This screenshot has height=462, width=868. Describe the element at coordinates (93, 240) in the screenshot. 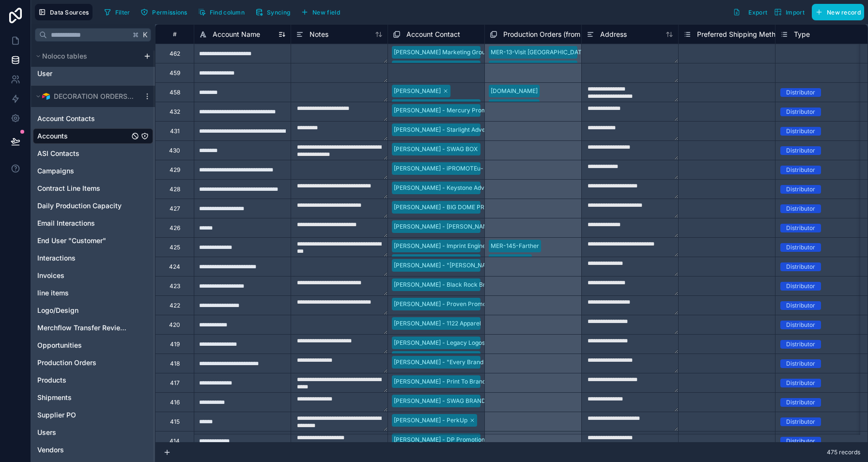

I see `div: End User "Customer"` at that location.